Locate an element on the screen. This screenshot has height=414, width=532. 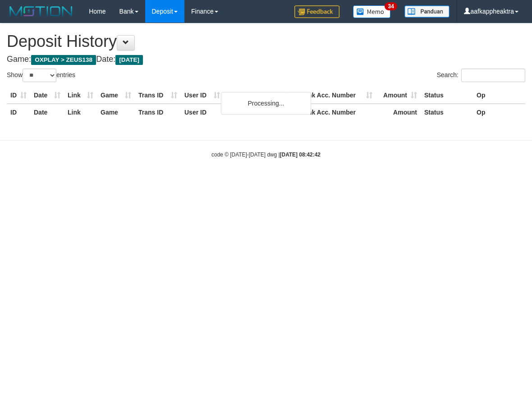
div: Processing... is located at coordinates (266, 104).